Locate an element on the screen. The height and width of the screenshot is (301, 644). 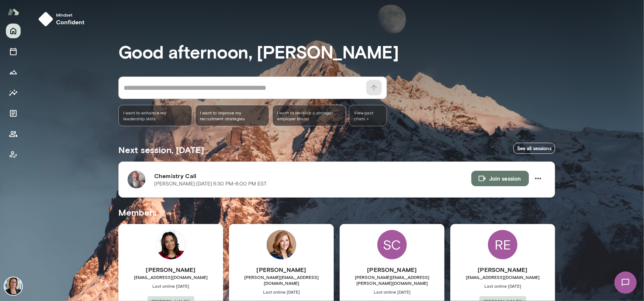
img: Elisabeth Rice is located at coordinates (281, 245).